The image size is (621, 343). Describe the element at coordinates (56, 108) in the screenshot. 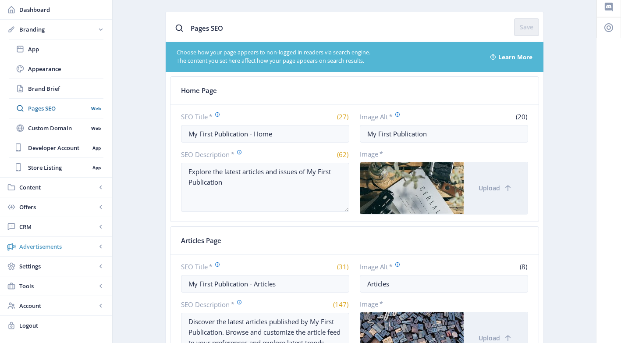

I see `a: Pages SEOWeb` at that location.